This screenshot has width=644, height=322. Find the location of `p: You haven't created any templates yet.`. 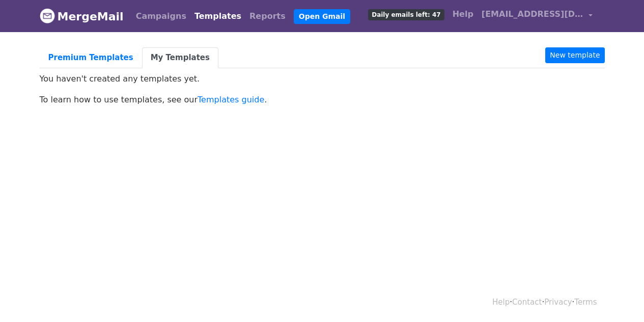

p: You haven't created any templates yet. is located at coordinates (322, 78).